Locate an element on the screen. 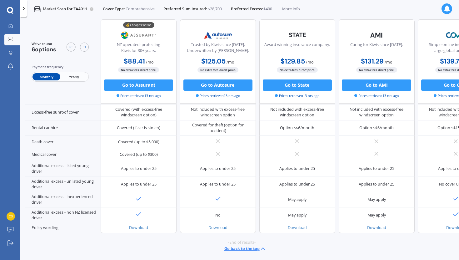 The height and width of the screenshot is (260, 459). div: Additional excess - listed young driver is located at coordinates (62, 169).